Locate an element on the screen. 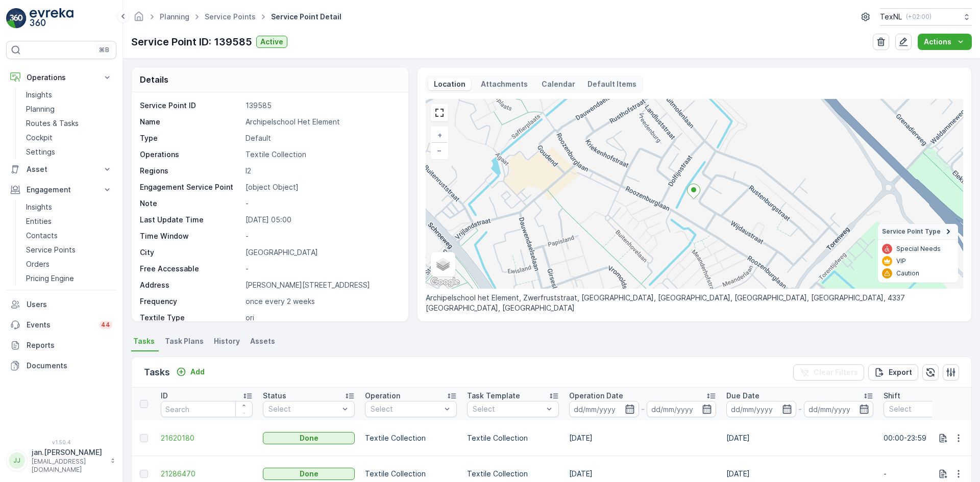 This screenshot has width=980, height=482. button: Operations is located at coordinates (61, 78).